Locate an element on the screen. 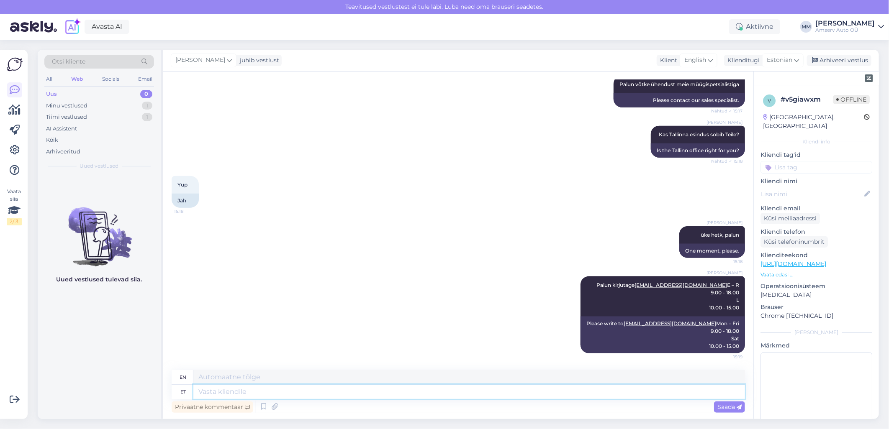 The height and width of the screenshot is (429, 889). div: Email is located at coordinates (145, 79).